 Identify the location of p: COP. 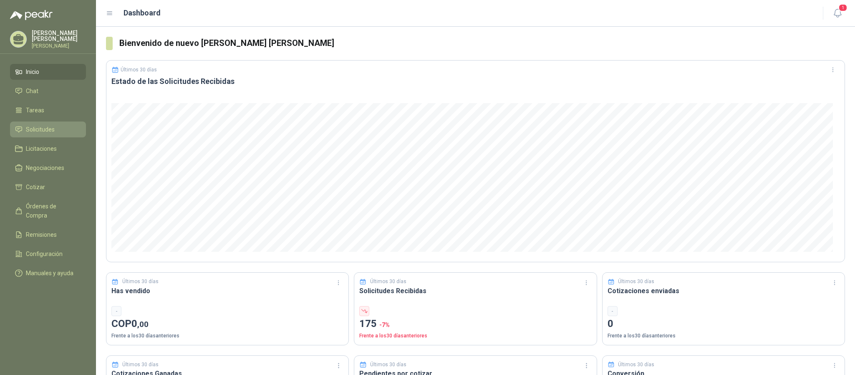
(227, 324).